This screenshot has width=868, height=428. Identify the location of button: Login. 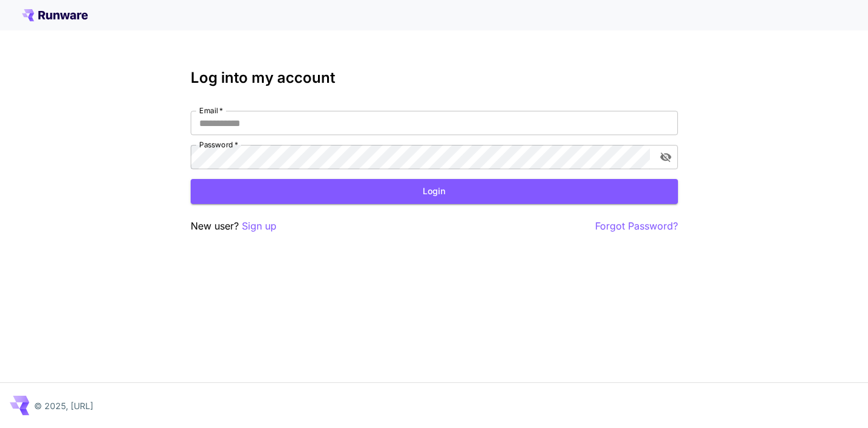
(434, 192).